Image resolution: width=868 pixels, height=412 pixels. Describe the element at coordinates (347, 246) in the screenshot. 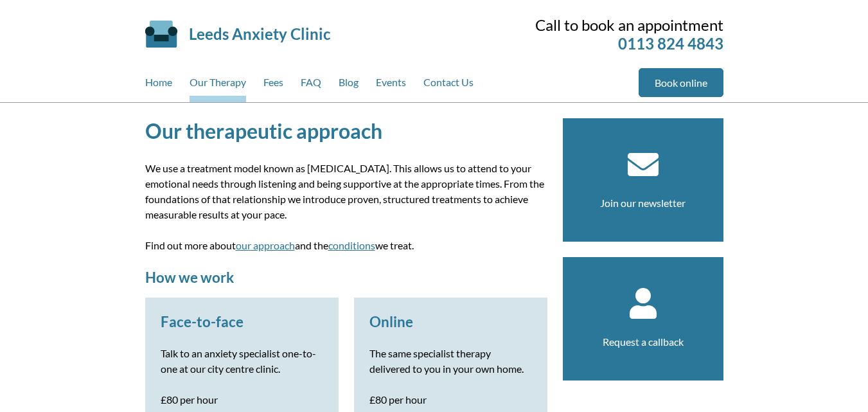

I see `p: Find out more about and the we treat.` at that location.